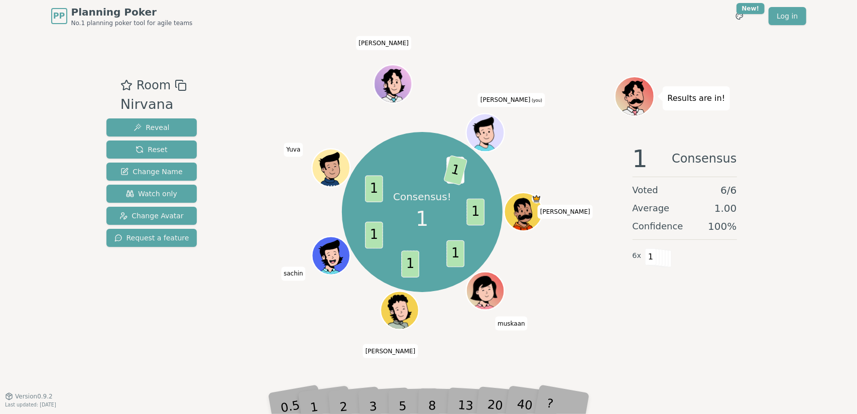 The image size is (857, 414). Describe the element at coordinates (154, 104) in the screenshot. I see `div: Nirvana` at that location.